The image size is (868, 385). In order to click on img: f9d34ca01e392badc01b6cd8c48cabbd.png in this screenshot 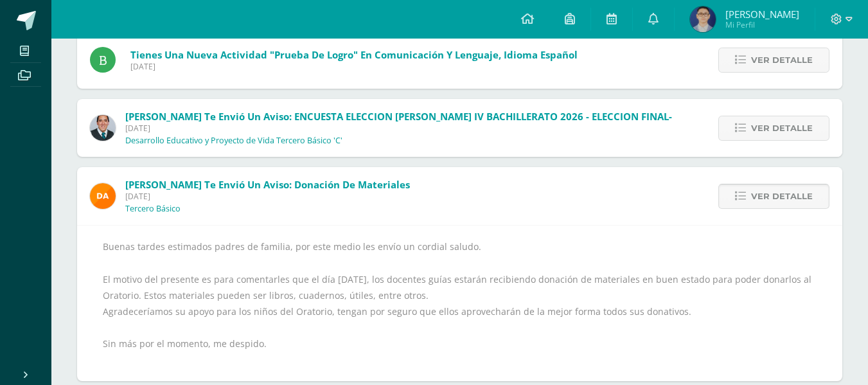, I will do `click(103, 196)`.